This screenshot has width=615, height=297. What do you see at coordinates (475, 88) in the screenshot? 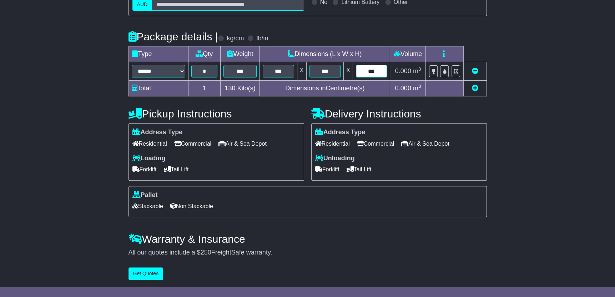
I see `a: Add new item` at bounding box center [475, 88].